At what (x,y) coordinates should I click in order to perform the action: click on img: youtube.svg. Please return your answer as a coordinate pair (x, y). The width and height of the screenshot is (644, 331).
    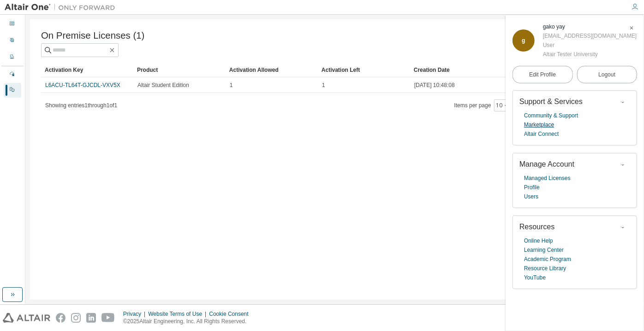
    Looking at the image, I should click on (108, 317).